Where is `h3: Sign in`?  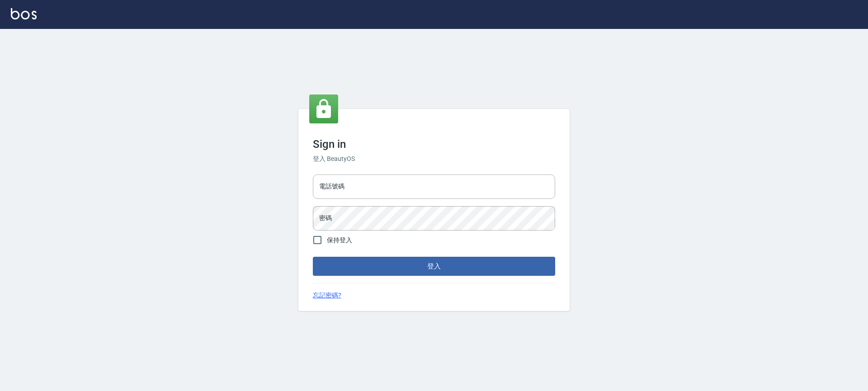
h3: Sign in is located at coordinates (434, 144).